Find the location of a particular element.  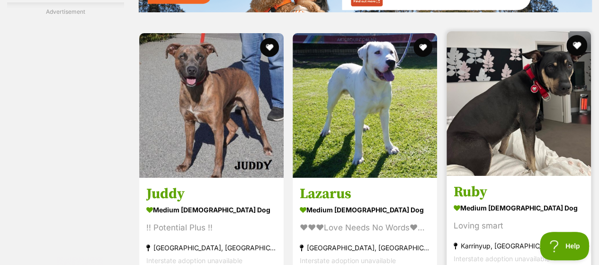

div: Loving smart is located at coordinates (519, 225).